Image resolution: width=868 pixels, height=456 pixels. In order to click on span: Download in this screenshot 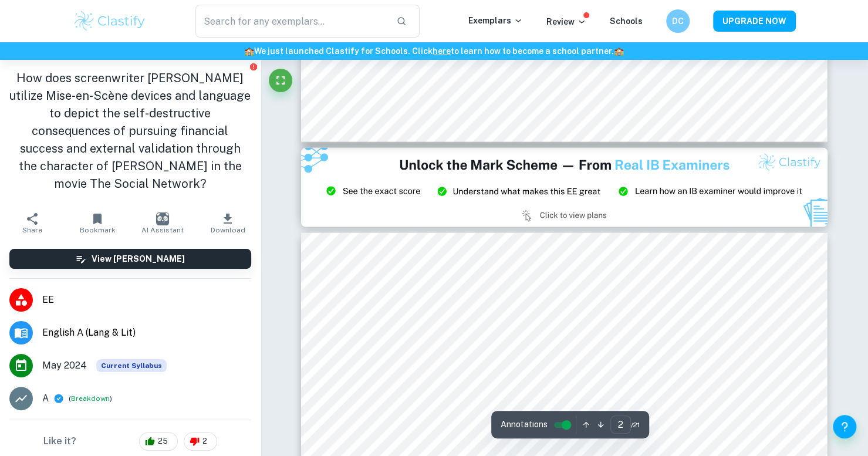, I will do `click(228, 230)`.